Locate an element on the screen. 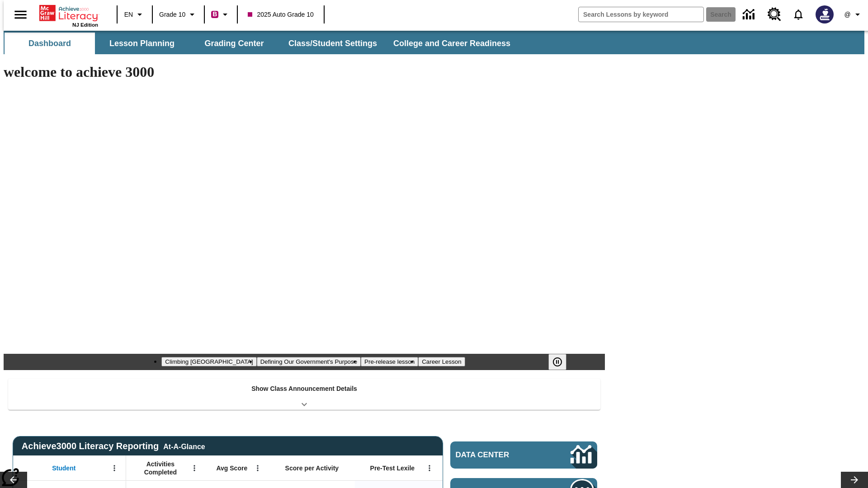  button: College and Career Readiness is located at coordinates (451, 43).